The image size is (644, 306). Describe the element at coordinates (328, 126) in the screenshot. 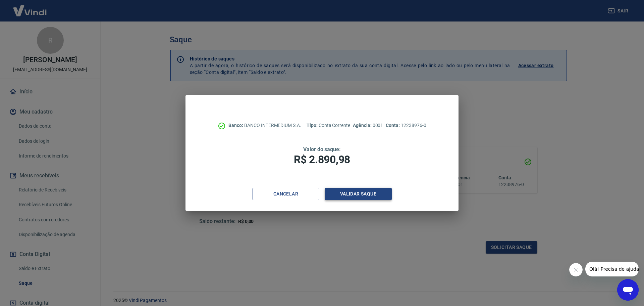

I see `p: Conta Corrente` at that location.